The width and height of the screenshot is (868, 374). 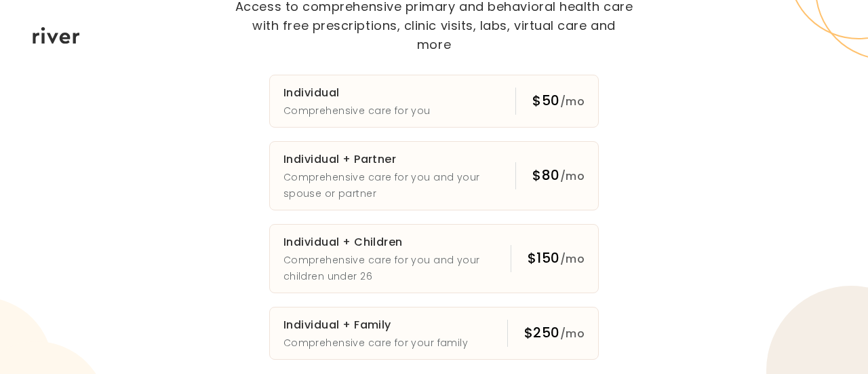 I want to click on h3: Individual + Children, so click(x=396, y=242).